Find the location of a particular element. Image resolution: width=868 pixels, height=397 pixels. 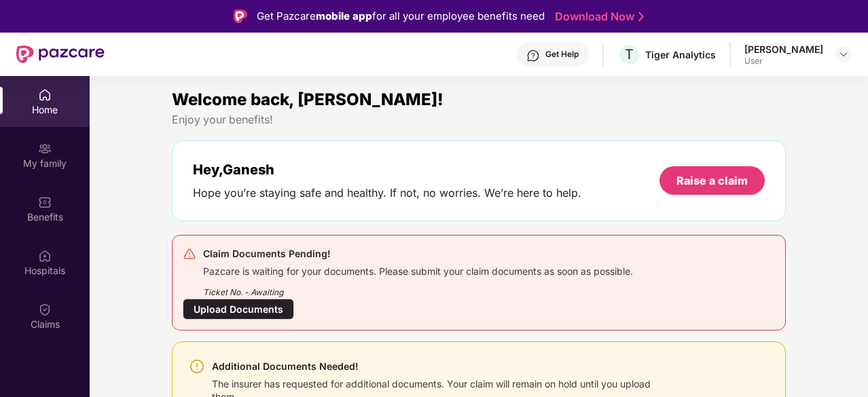

img: svg+xml;base64,PHN2ZyBpZD0iQ2xhaW0iIHhtbG5zPSJodHRwOi8vd3d3LnczLm9yZy8yMDAwL3N2ZyIgd2lkdGg9IjIwIi... is located at coordinates (45, 310).